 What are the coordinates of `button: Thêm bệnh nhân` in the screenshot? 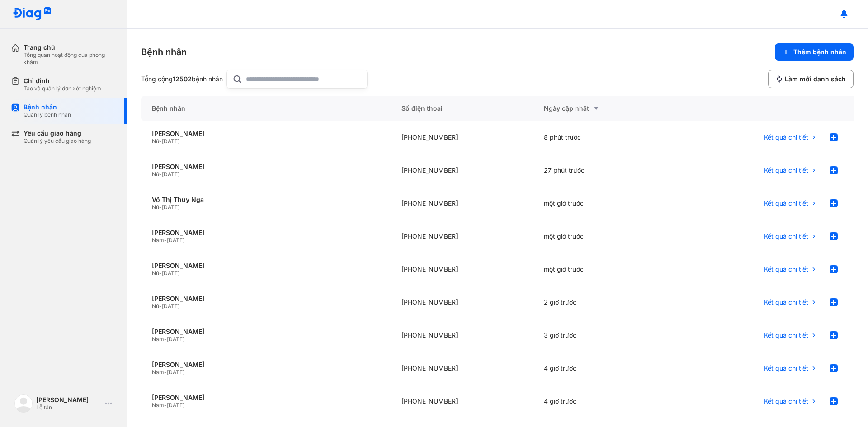 It's located at (814, 52).